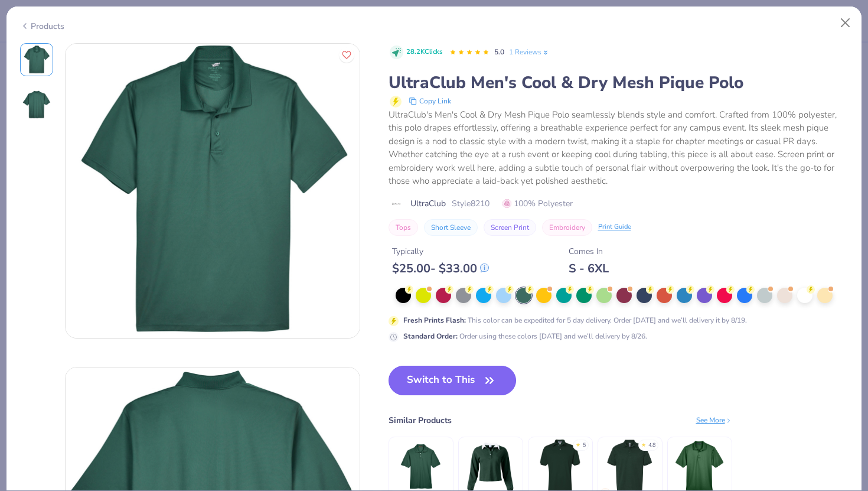 Image resolution: width=868 pixels, height=491 pixels. What do you see at coordinates (419, 420) in the screenshot?
I see `div: Similar Products` at bounding box center [419, 420].